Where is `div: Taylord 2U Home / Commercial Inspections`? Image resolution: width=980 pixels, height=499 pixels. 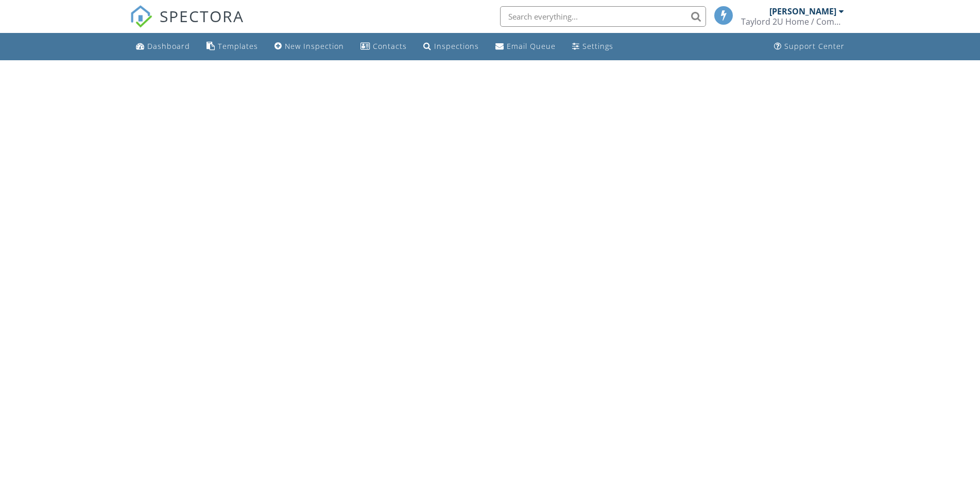
div: Taylord 2U Home / Commercial Inspections is located at coordinates (792, 22).